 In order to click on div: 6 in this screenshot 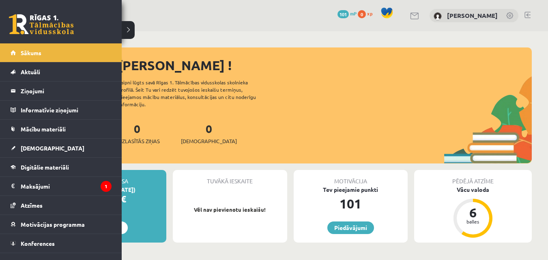, I will do `click(473, 212)`.